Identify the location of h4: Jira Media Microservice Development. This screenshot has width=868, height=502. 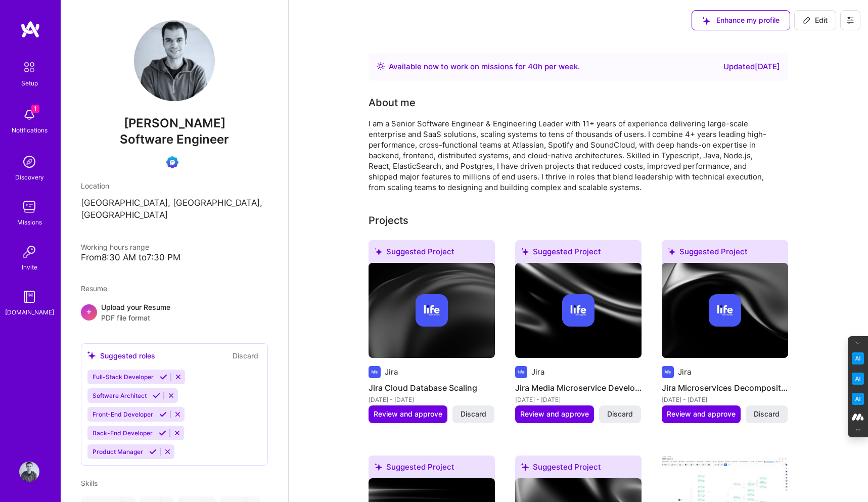
(578, 388).